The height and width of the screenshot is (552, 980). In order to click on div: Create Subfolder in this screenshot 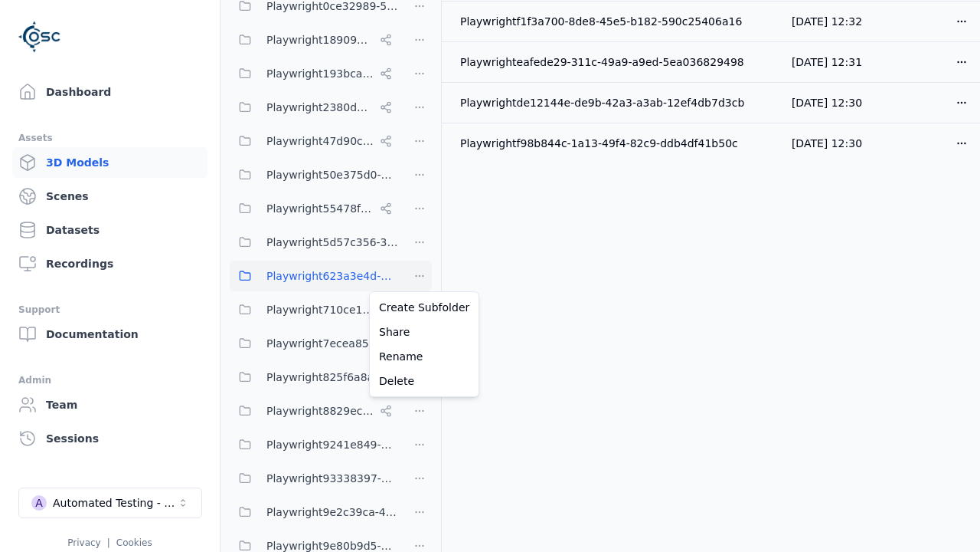, I will do `click(424, 308)`.